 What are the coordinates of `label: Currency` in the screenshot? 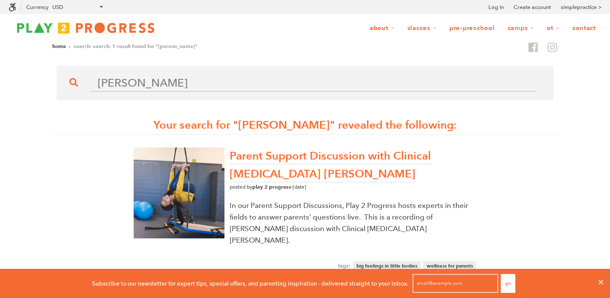 It's located at (37, 7).